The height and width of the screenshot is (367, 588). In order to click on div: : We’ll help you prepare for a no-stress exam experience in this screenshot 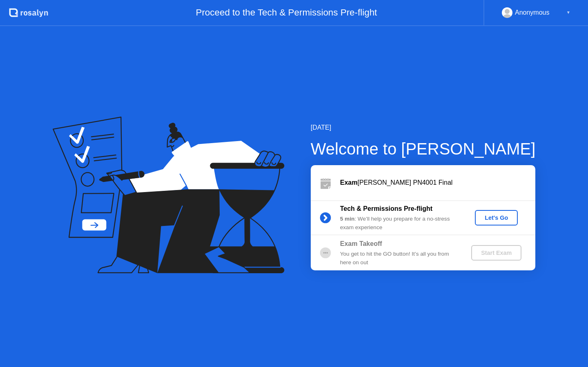, I will do `click(399, 223)`.